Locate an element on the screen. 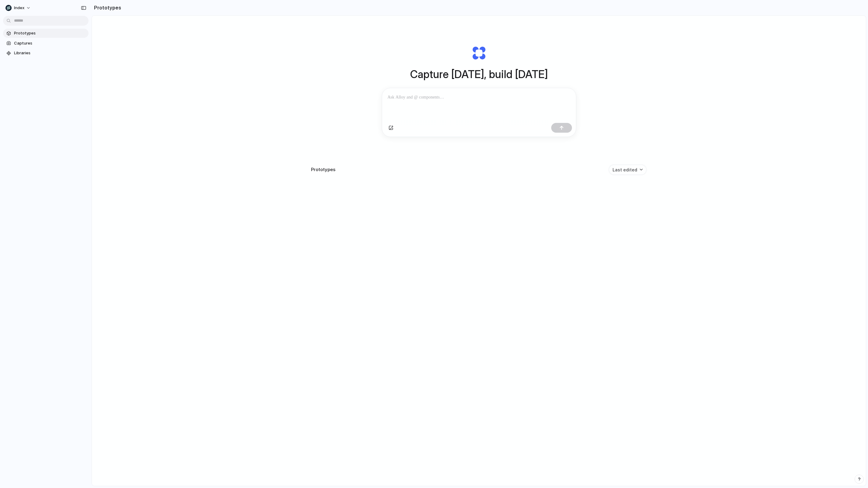  button: Index is located at coordinates (18, 8).